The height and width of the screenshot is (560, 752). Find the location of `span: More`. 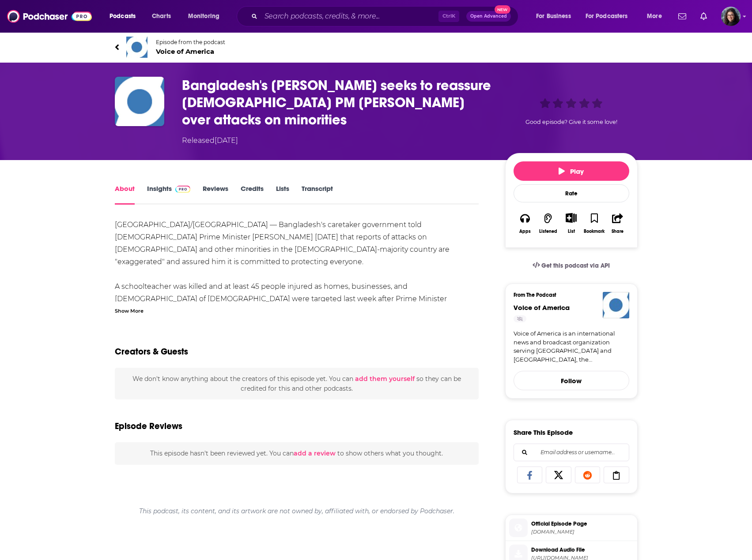

span: More is located at coordinates (654, 16).